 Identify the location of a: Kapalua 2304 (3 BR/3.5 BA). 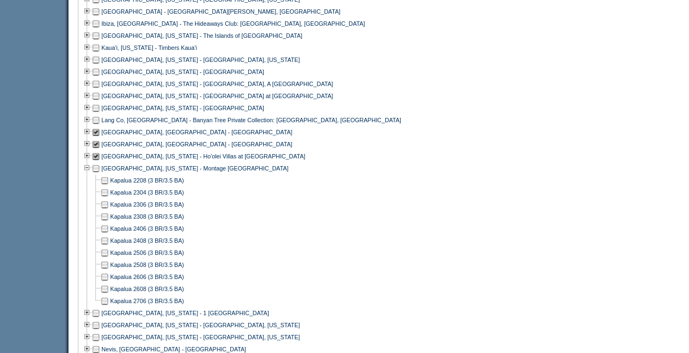
(147, 192).